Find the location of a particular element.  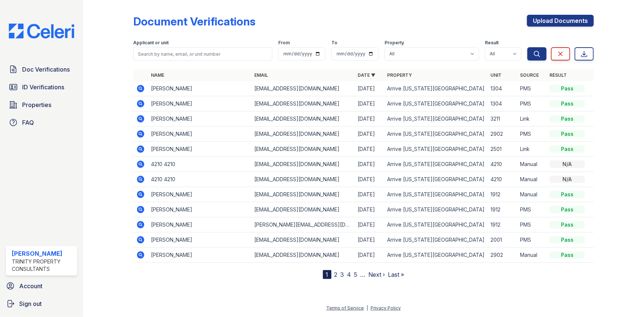

a: Account is located at coordinates (41, 286).